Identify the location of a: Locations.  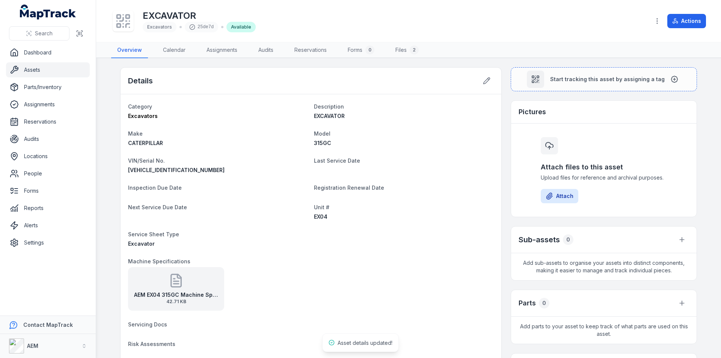
(48, 156).